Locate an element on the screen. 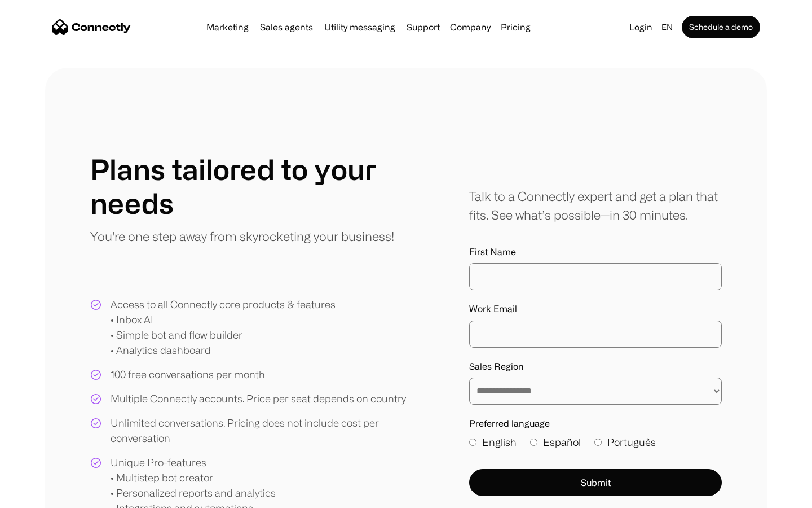 The width and height of the screenshot is (812, 508). label: First Name is located at coordinates (596, 252).